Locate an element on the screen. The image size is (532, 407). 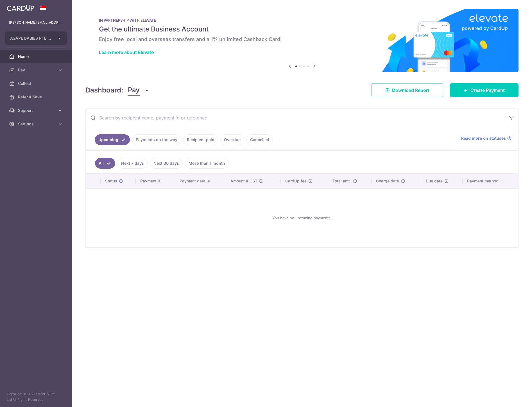
span: Home is located at coordinates (36, 56).